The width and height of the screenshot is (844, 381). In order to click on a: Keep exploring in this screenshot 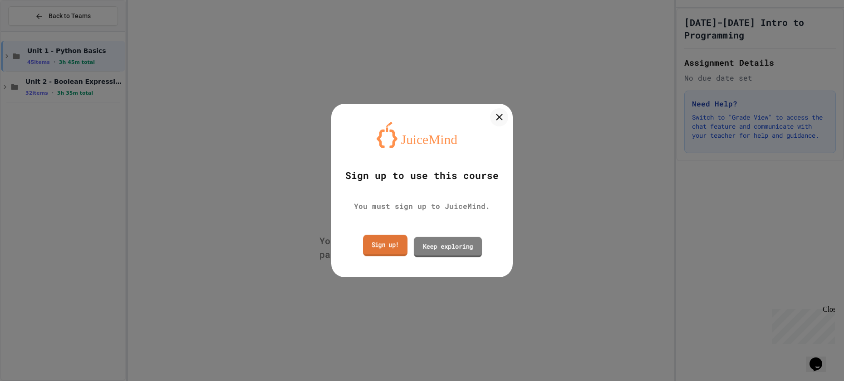, I will do `click(448, 247)`.